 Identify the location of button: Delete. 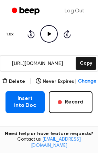
(13, 81).